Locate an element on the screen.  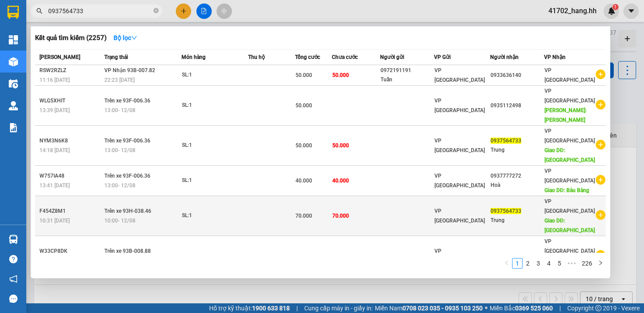
li: 3 is located at coordinates (539, 263).